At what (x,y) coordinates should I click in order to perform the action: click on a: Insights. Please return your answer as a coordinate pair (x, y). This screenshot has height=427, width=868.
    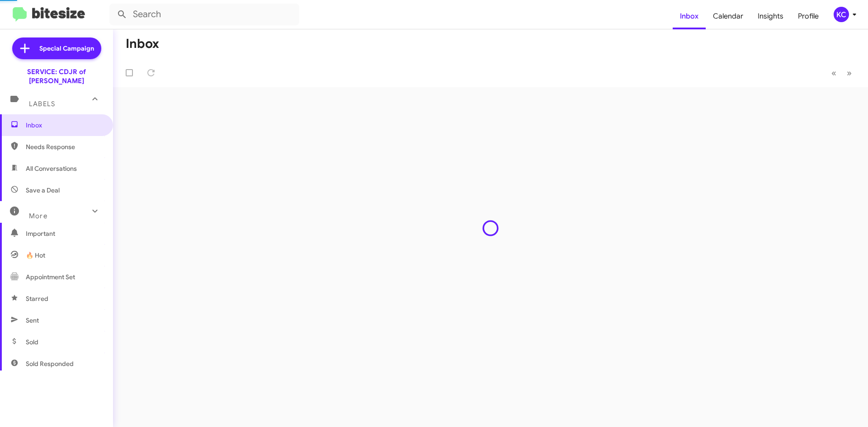
    Looking at the image, I should click on (770, 16).